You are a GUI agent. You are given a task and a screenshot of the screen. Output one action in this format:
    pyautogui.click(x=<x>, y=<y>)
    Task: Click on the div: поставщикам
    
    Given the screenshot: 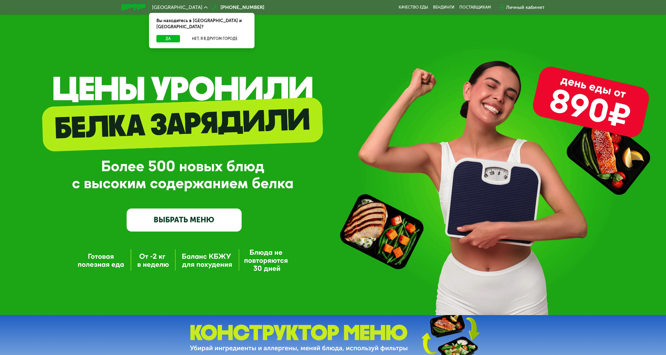 What is the action you would take?
    pyautogui.click(x=475, y=7)
    